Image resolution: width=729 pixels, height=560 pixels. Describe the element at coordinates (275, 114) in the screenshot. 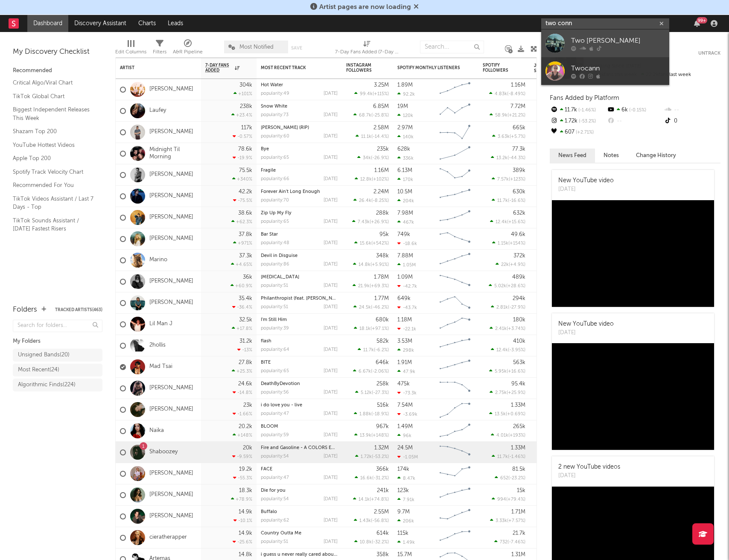

I see `div: popularity: 73` at that location.